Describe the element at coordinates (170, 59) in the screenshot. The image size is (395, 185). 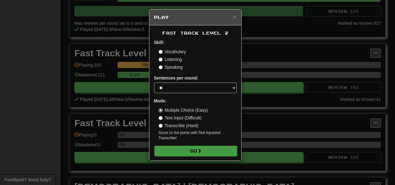
I see `label: Listening` at that location.